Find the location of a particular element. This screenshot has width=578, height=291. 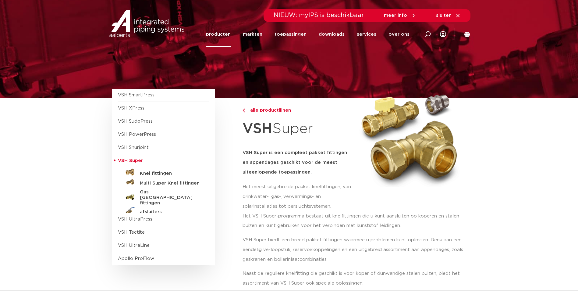

span: VSH SudoPress is located at coordinates (135, 121).